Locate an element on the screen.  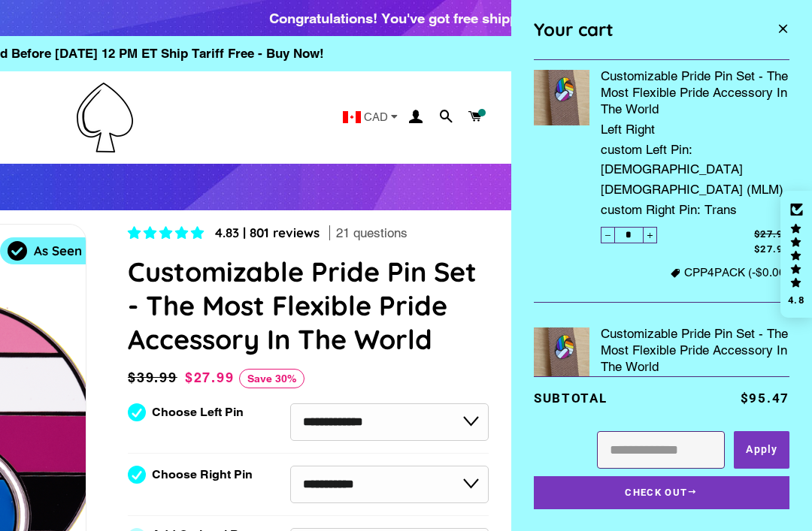
div: 4.8 is located at coordinates (796, 300).